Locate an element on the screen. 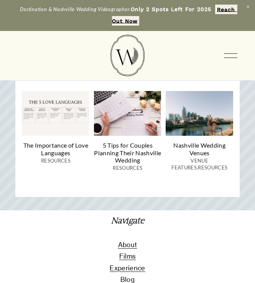 The height and width of the screenshot is (283, 255). span: About is located at coordinates (127, 245).